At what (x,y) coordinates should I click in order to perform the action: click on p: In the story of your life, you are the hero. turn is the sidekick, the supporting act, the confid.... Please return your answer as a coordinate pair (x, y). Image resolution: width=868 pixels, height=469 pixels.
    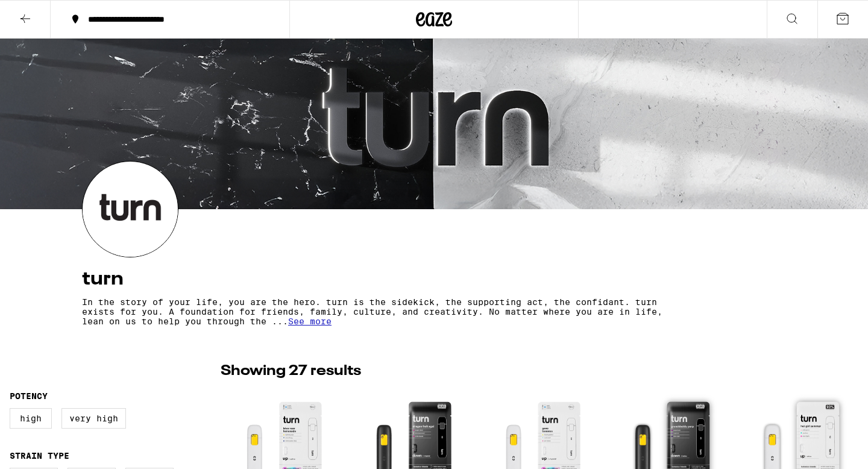
    Looking at the image, I should click on (381, 312).